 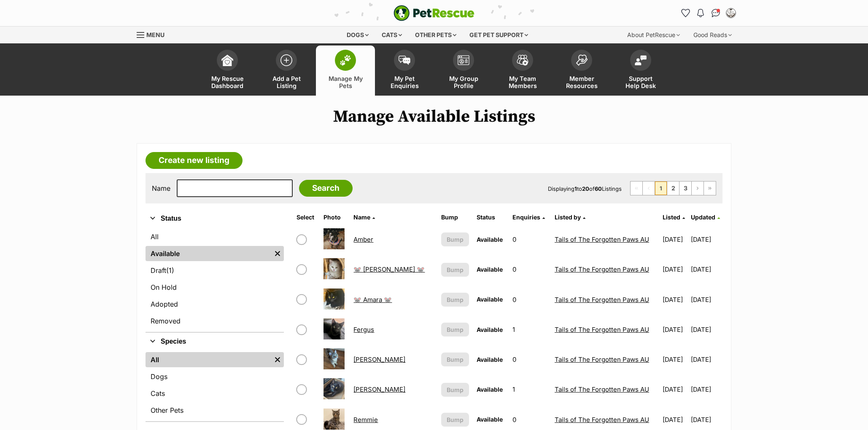 What do you see at coordinates (731, 13) in the screenshot?
I see `img: Tails of The Forgotten Paws AU profile pic` at bounding box center [731, 13].